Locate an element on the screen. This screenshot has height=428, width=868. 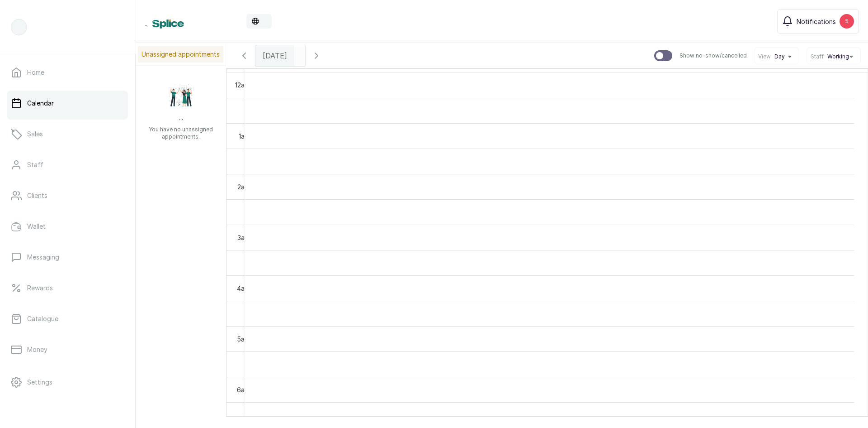
span: Day is located at coordinates (780, 56).